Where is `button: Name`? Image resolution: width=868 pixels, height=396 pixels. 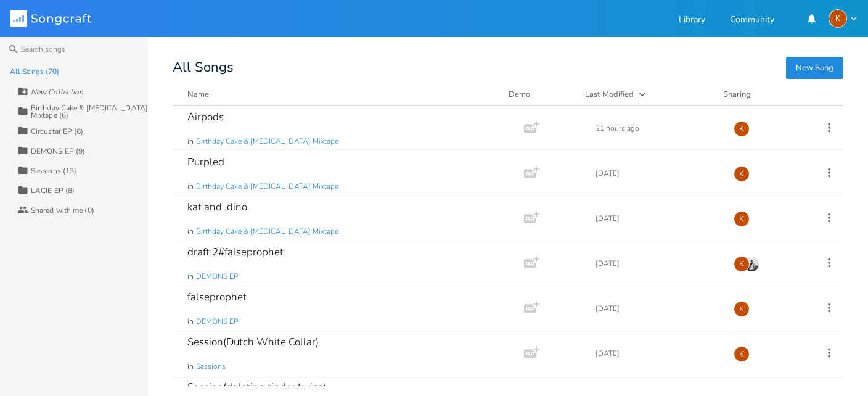
button: Name is located at coordinates (340, 94).